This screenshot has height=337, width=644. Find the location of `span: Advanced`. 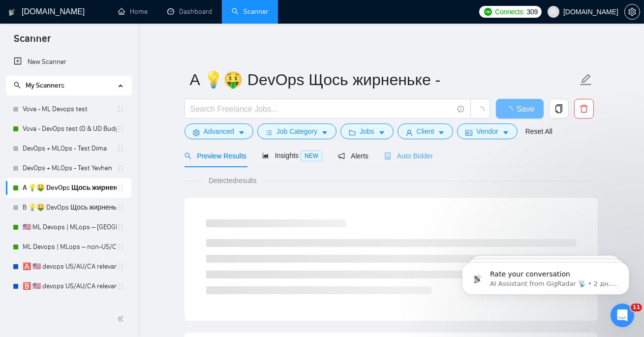

span: Advanced is located at coordinates (219, 131).